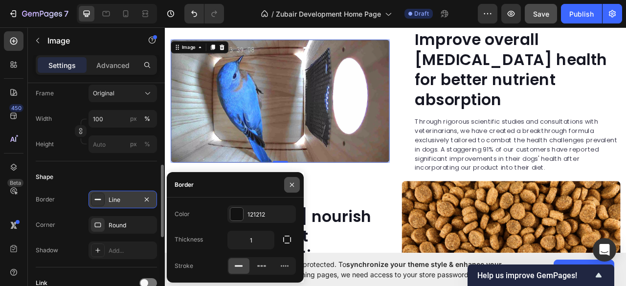 Image resolution: width=626 pixels, height=286 pixels. What do you see at coordinates (204, 14) in the screenshot?
I see `div: Undo/Redo` at bounding box center [204, 14].